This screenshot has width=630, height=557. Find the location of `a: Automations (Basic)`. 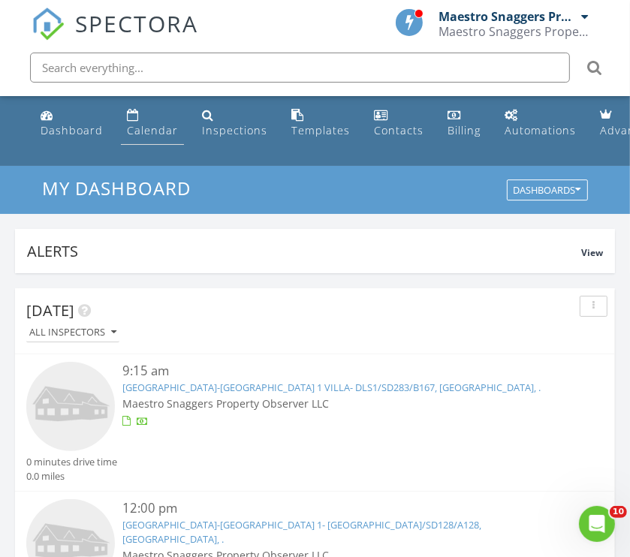

a: Automations (Basic) is located at coordinates (540, 123).